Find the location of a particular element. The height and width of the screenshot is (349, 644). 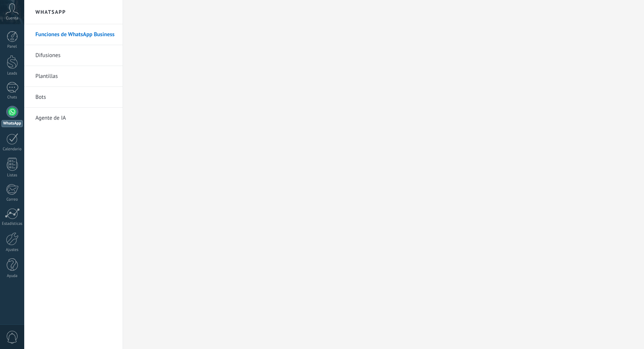

div: Correo is located at coordinates (12, 199).